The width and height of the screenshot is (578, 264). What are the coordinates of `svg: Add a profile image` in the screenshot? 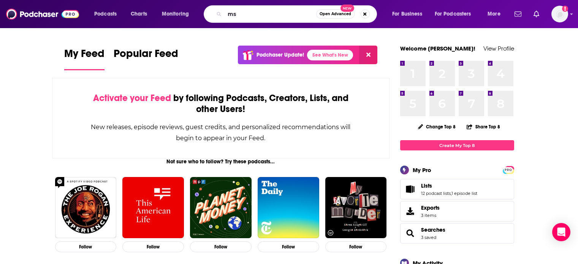 It's located at (565, 9).